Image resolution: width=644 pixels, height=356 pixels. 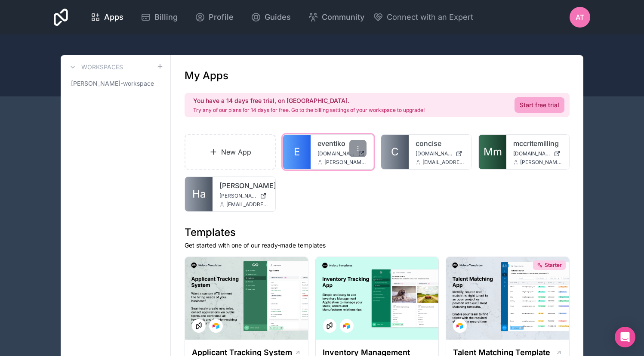 What do you see at coordinates (493, 152) in the screenshot?
I see `a: Mm` at bounding box center [493, 152].